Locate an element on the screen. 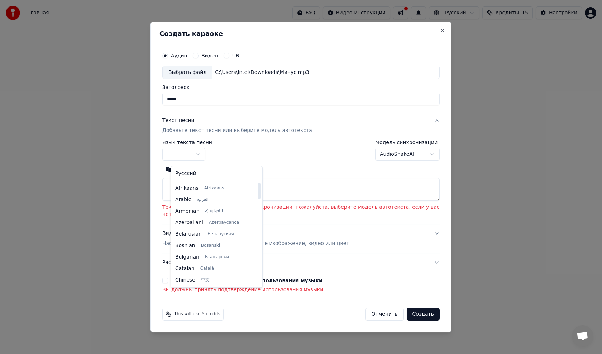 The height and width of the screenshot is (354, 602). span: Catalan is located at coordinates (185, 268).